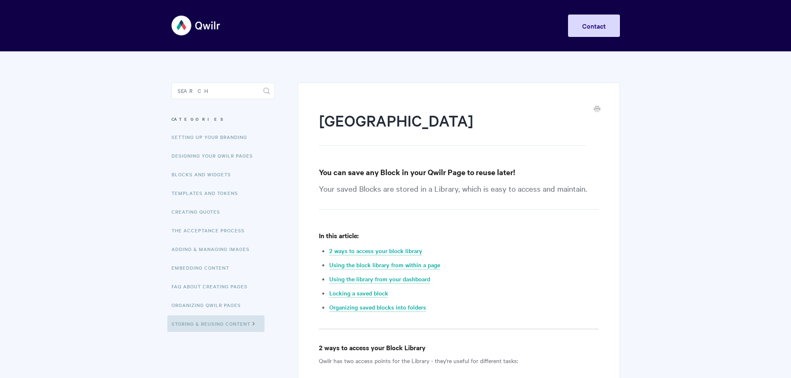 The height and width of the screenshot is (378, 791). Describe the element at coordinates (199, 212) in the screenshot. I see `a: Creating Quotes` at that location.